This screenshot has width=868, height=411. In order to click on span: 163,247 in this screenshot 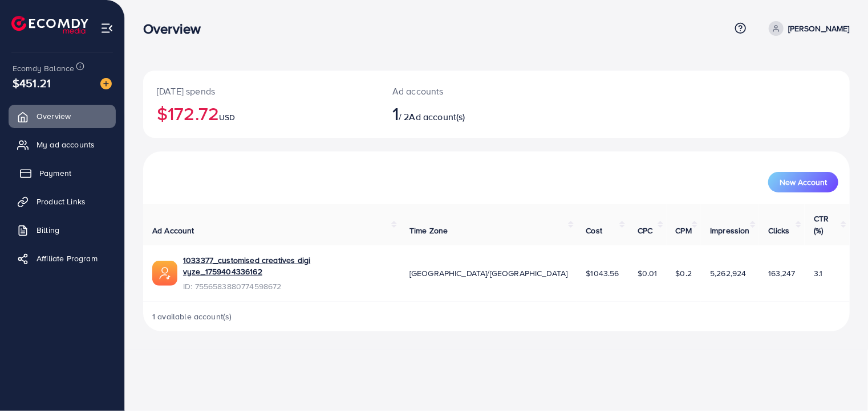, I will do `click(782, 273)`.